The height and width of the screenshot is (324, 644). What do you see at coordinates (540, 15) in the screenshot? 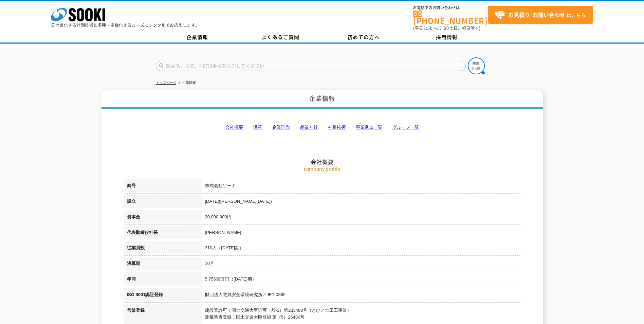
I see `a: お見積り･お問い合わせはこちら` at bounding box center [540, 15].